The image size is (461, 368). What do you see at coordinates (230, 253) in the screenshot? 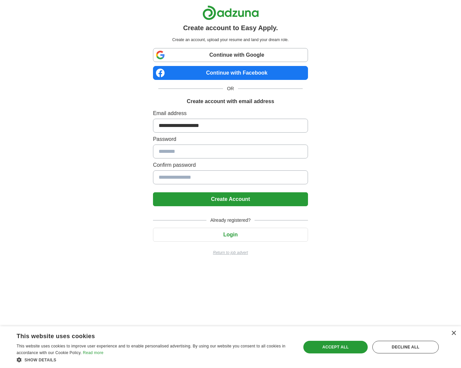
I see `p: Return to job advert` at bounding box center [230, 253].